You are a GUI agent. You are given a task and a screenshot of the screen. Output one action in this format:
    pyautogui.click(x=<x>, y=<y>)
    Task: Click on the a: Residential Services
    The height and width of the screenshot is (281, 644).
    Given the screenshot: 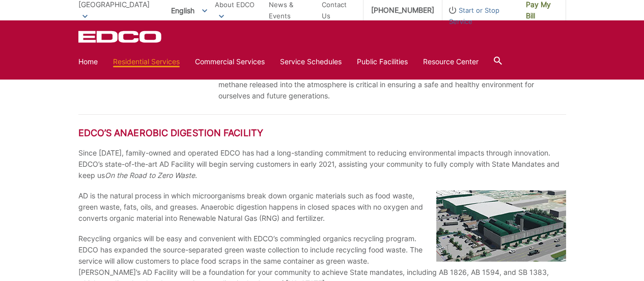 What is the action you would take?
    pyautogui.click(x=146, y=62)
    